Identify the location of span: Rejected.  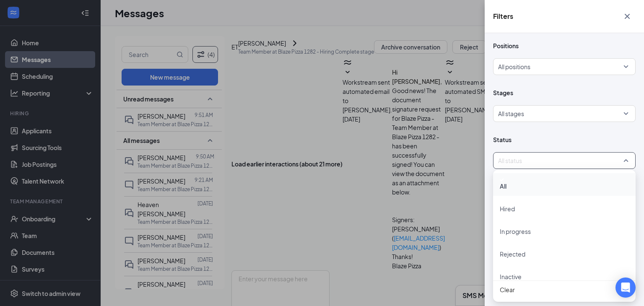
(513, 254).